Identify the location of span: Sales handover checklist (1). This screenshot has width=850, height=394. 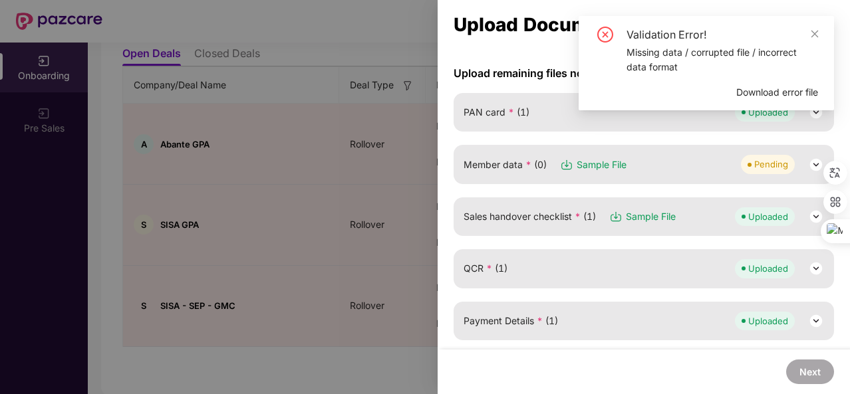
(529, 217).